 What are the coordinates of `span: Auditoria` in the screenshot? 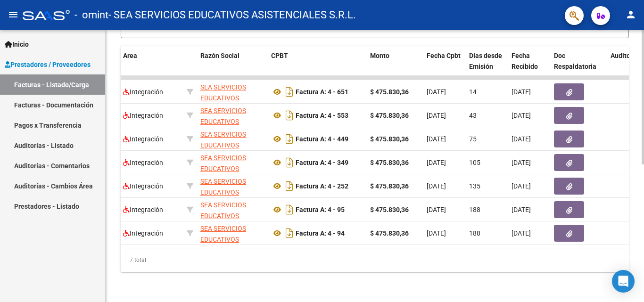 It's located at (624, 56).